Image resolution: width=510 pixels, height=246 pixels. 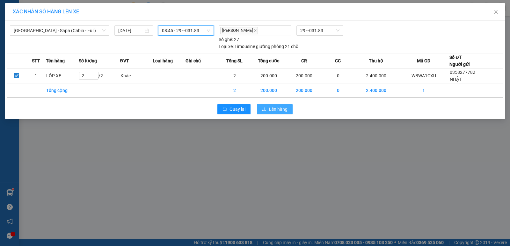 What do you see at coordinates (376, 61) in the screenshot?
I see `span: Thu hộ` at bounding box center [376, 61].